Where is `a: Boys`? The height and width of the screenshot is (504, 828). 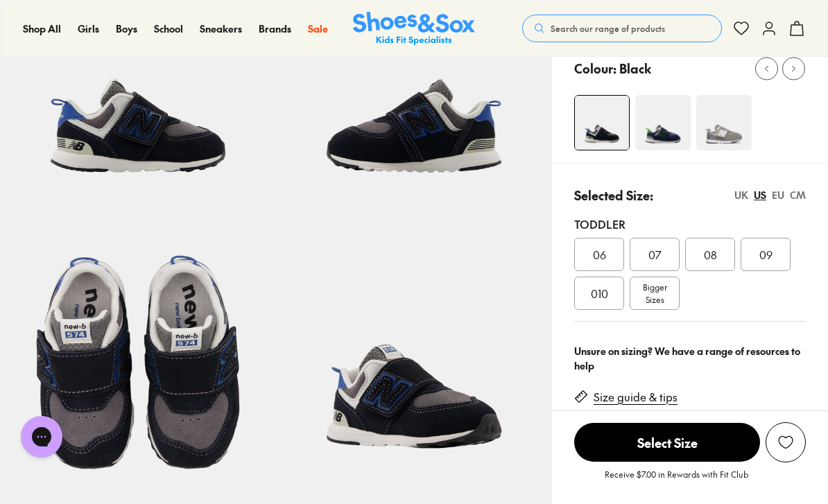
a: Boys is located at coordinates (127, 29).